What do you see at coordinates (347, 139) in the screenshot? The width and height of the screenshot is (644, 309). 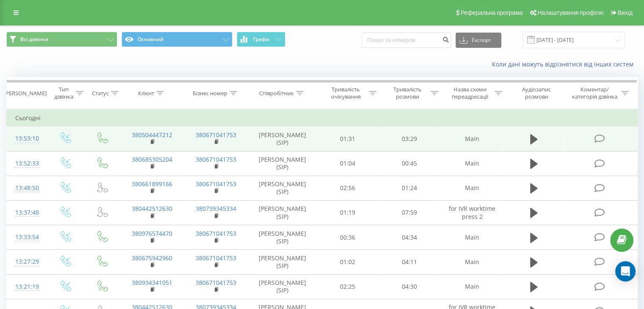 I see `td: 01:31` at bounding box center [347, 139].